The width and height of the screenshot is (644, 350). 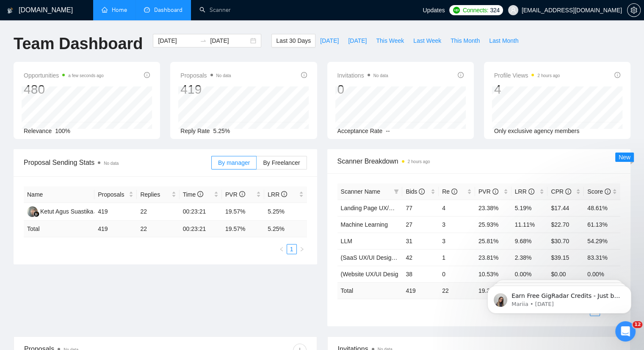 I want to click on span: 5.25%, so click(x=222, y=131).